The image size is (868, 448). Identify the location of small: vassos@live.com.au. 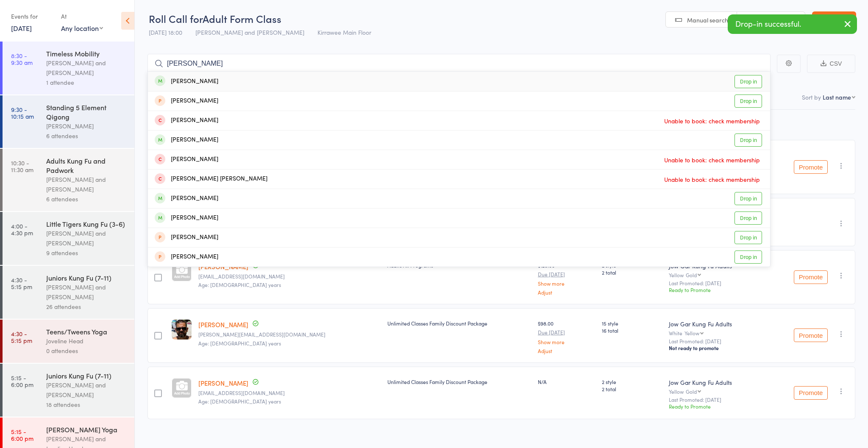
(289, 334).